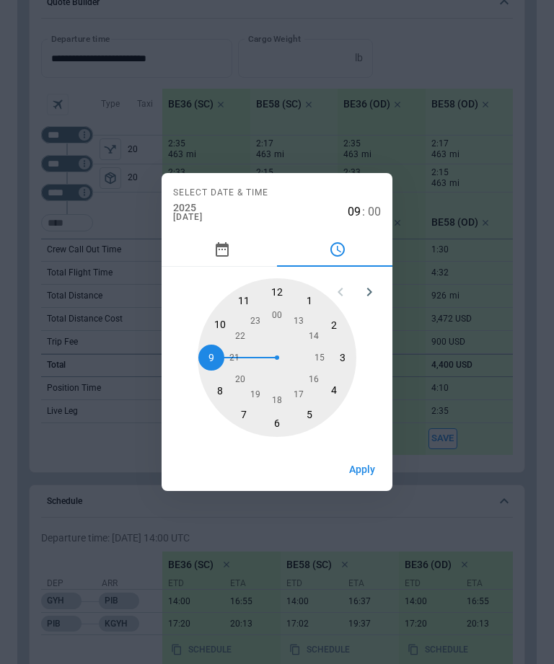  What do you see at coordinates (185, 208) in the screenshot?
I see `span: 2025` at bounding box center [185, 208].